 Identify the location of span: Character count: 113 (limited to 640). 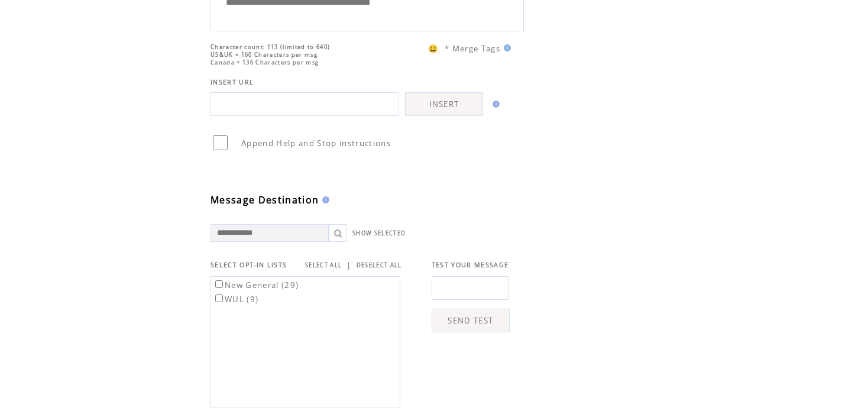
(270, 47).